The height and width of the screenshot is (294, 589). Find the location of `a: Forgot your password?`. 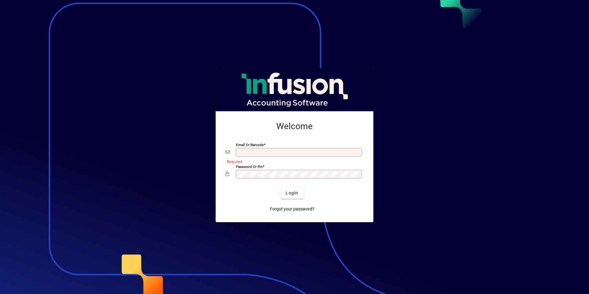

a: Forgot your password? is located at coordinates (292, 209).